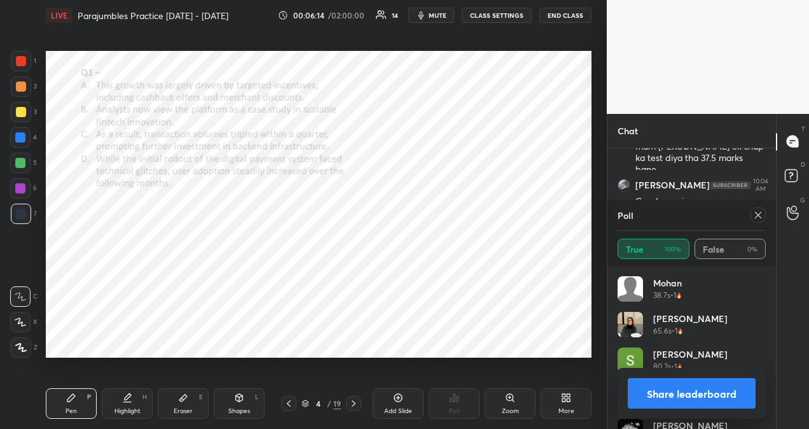  What do you see at coordinates (692, 393) in the screenshot?
I see `button: Share leaderboard` at bounding box center [692, 393].